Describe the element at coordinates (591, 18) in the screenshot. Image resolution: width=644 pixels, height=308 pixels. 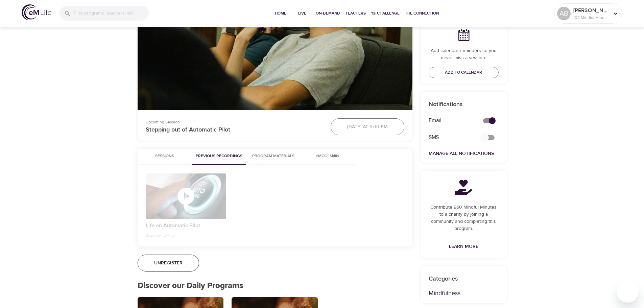
I see `p: 102 Mindful Minutes` at that location.